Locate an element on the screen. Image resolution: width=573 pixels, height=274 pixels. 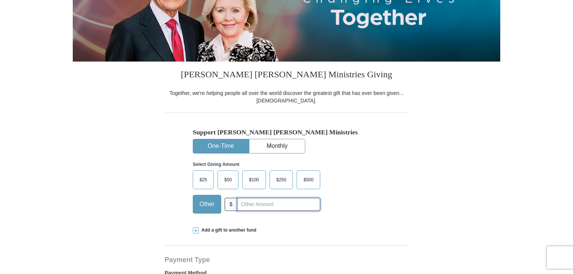
input: Other Amount is located at coordinates (279, 204).